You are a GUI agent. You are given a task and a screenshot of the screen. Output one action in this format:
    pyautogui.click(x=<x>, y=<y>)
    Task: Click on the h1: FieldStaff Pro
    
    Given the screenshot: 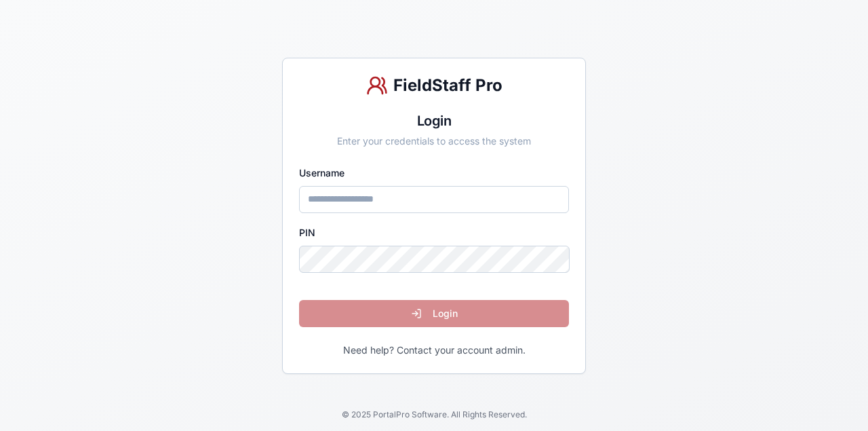 What is the action you would take?
    pyautogui.click(x=448, y=85)
    